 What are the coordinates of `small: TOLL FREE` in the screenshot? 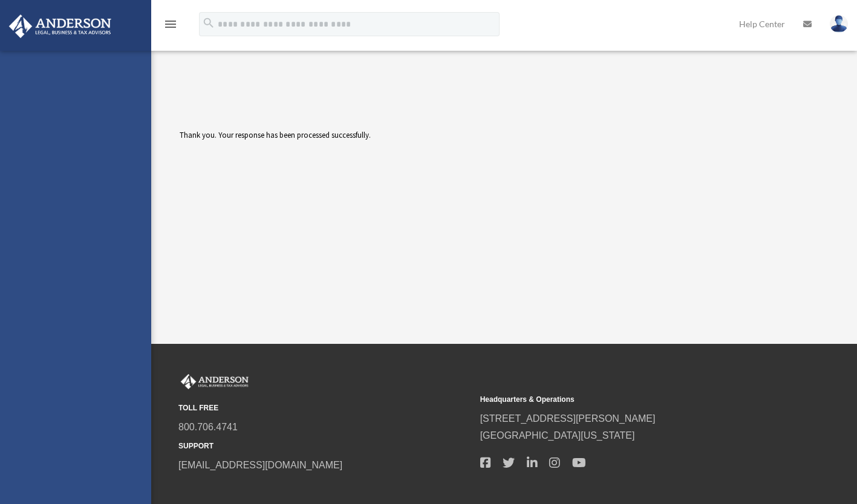 It's located at (325, 408).